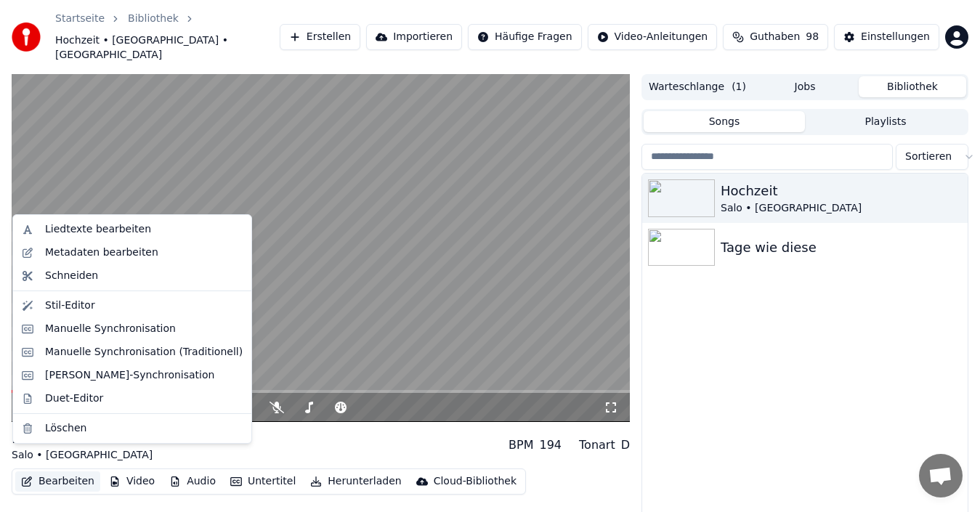 The height and width of the screenshot is (512, 980). I want to click on button: Guthaben98, so click(775, 37).